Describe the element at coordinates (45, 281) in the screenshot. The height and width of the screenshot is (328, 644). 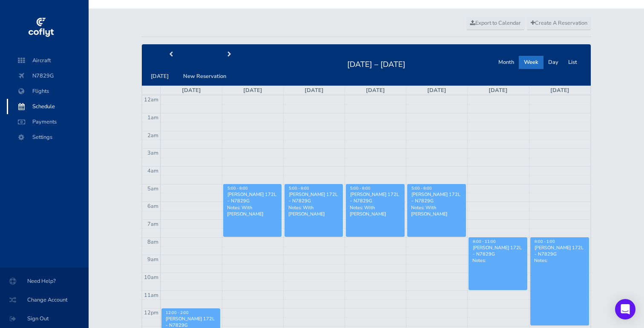
I see `span: Need Help?` at that location.